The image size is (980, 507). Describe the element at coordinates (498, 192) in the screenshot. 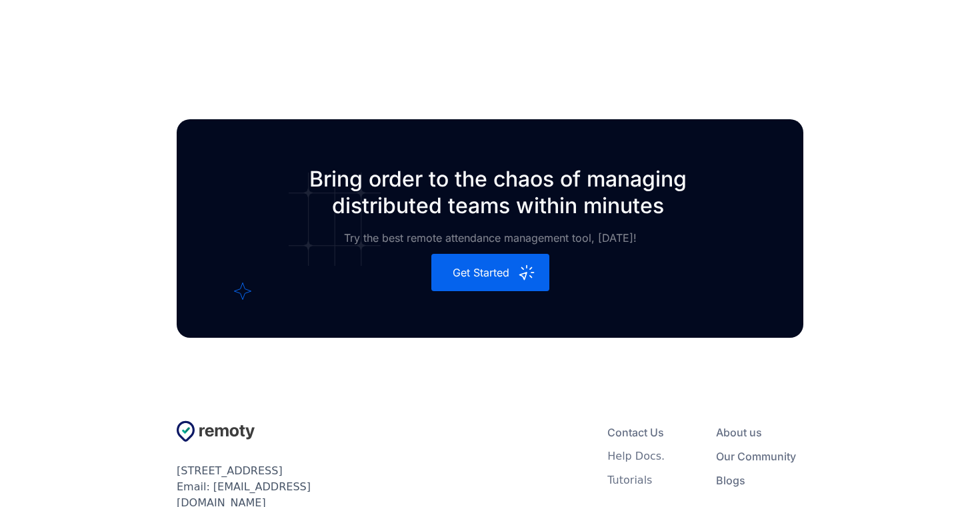

I see `h1: Bring order to the chaos of managing distributed teams within minutes` at that location.